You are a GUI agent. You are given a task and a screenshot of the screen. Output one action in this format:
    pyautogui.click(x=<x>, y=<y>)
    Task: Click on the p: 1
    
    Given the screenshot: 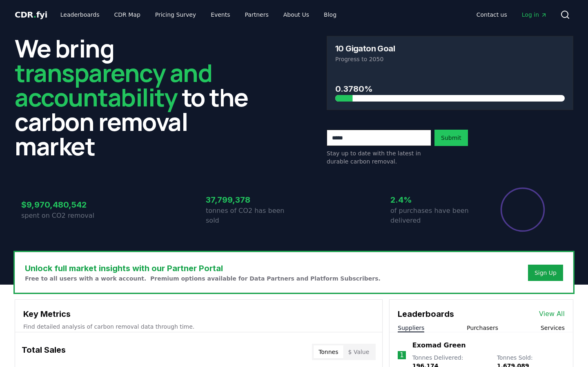 What is the action you would take?
    pyautogui.click(x=402, y=355)
    